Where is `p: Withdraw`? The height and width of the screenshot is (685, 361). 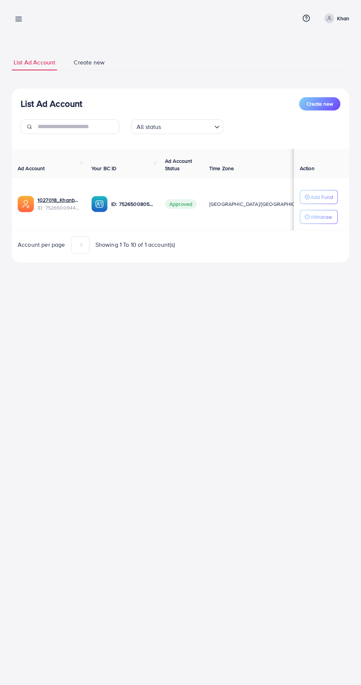
p: Withdraw is located at coordinates (321, 217).